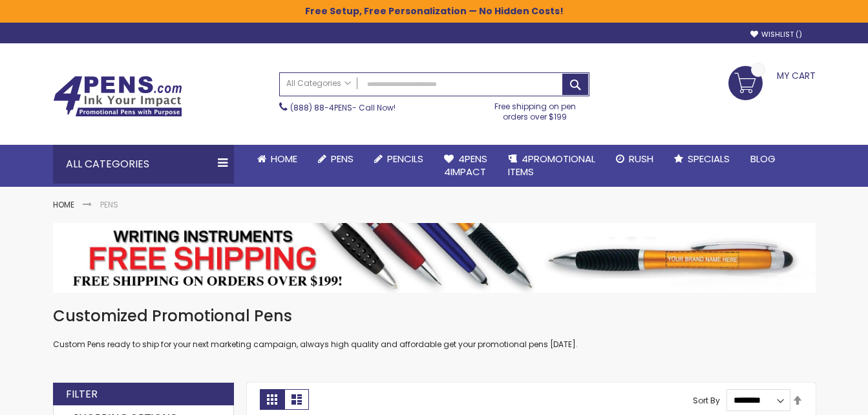 The width and height of the screenshot is (868, 415). Describe the element at coordinates (321, 108) in the screenshot. I see `a: (888) 88-4PENS` at that location.